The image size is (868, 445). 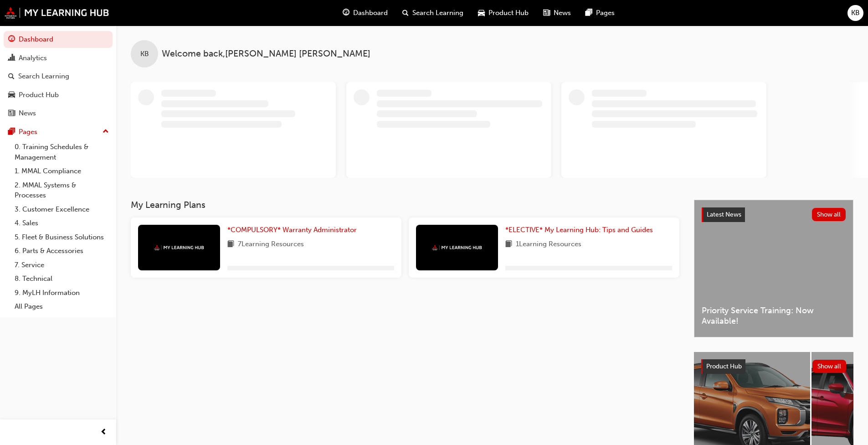 I want to click on div: Search Learning, so click(x=44, y=76).